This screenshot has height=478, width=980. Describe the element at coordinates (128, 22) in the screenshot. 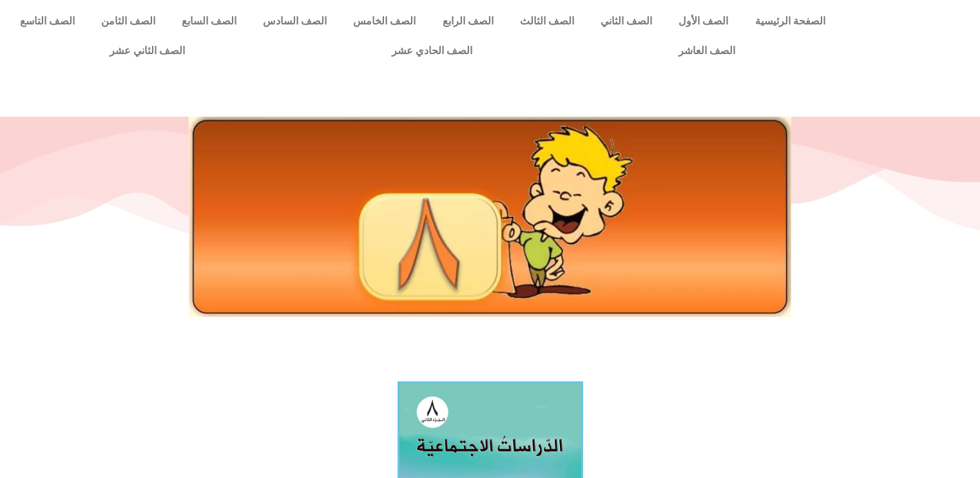

I see `a: الصف الثامن` at that location.